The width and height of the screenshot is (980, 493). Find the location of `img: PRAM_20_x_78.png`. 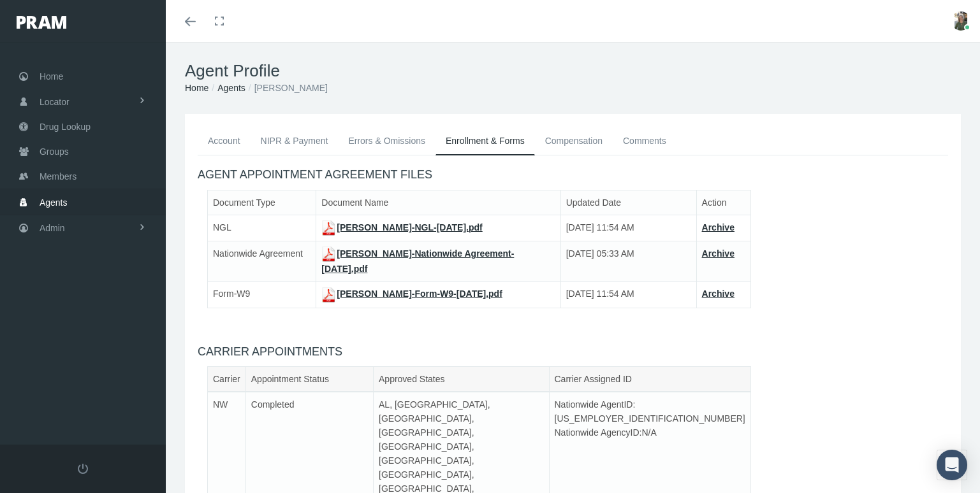

img: PRAM_20_x_78.png is located at coordinates (41, 22).